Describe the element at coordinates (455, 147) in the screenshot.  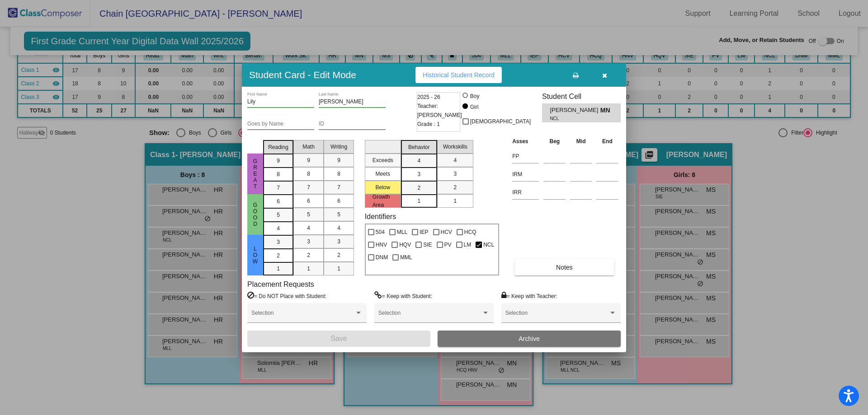
I see `span: Workskills` at that location.